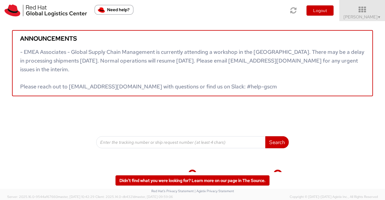  I want to click on button: Logout, so click(320, 11).